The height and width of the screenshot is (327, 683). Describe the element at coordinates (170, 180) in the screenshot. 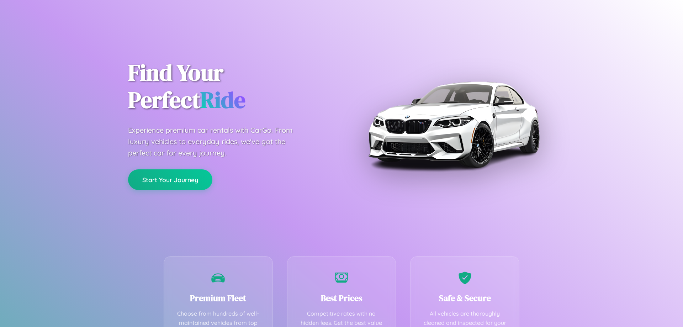

I see `button: Start Your Journey` at that location.